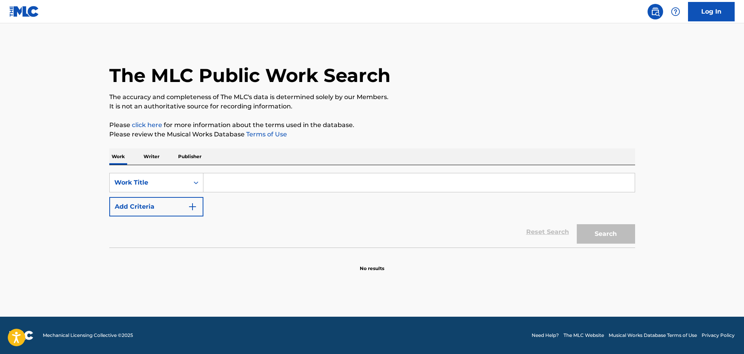 This screenshot has height=354, width=744. I want to click on img: search, so click(655, 12).